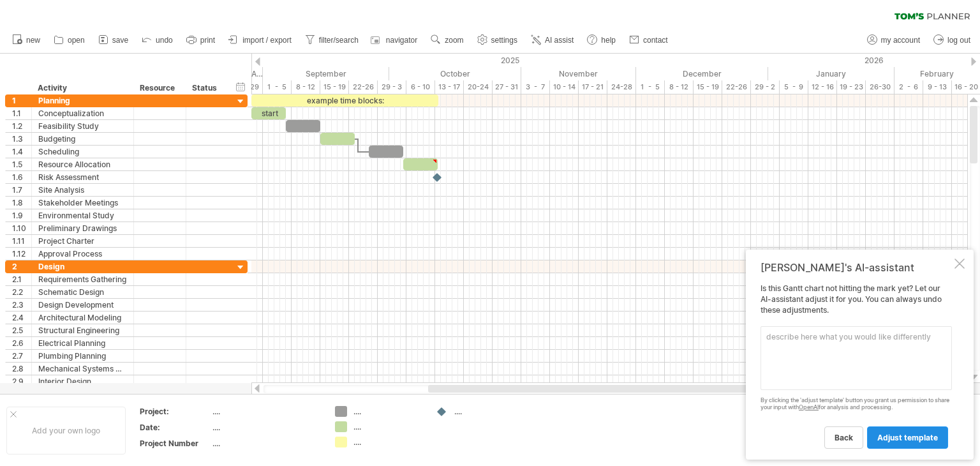  I want to click on a: log out, so click(952, 40).